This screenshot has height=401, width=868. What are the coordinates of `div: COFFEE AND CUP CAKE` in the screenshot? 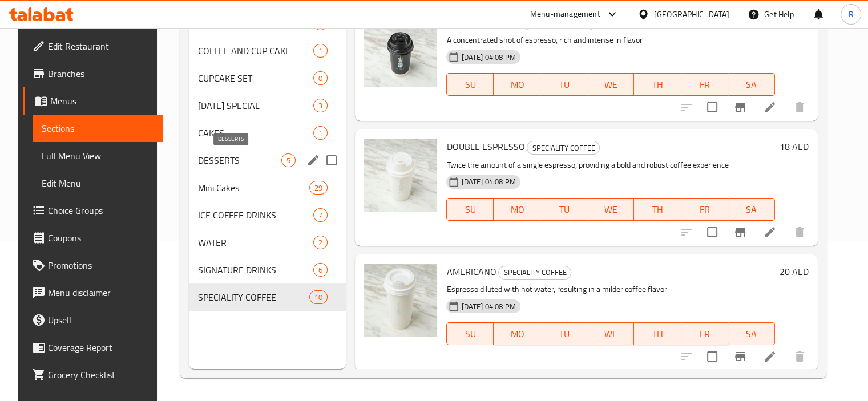 It's located at (256, 51).